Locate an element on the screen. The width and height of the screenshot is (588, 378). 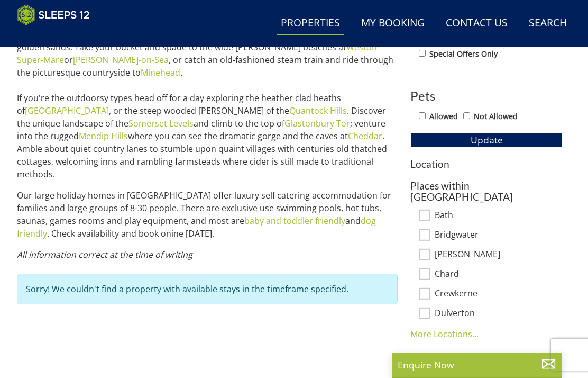
button: Update is located at coordinates (487, 140).